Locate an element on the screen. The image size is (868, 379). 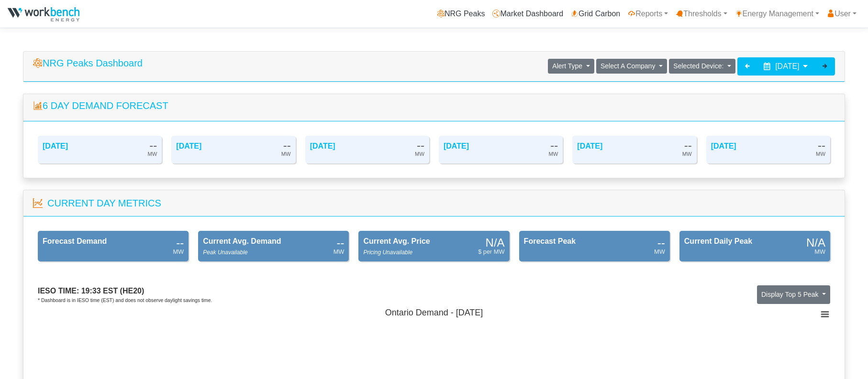
h5: 6 Day Demand Forecast is located at coordinates (434, 106).